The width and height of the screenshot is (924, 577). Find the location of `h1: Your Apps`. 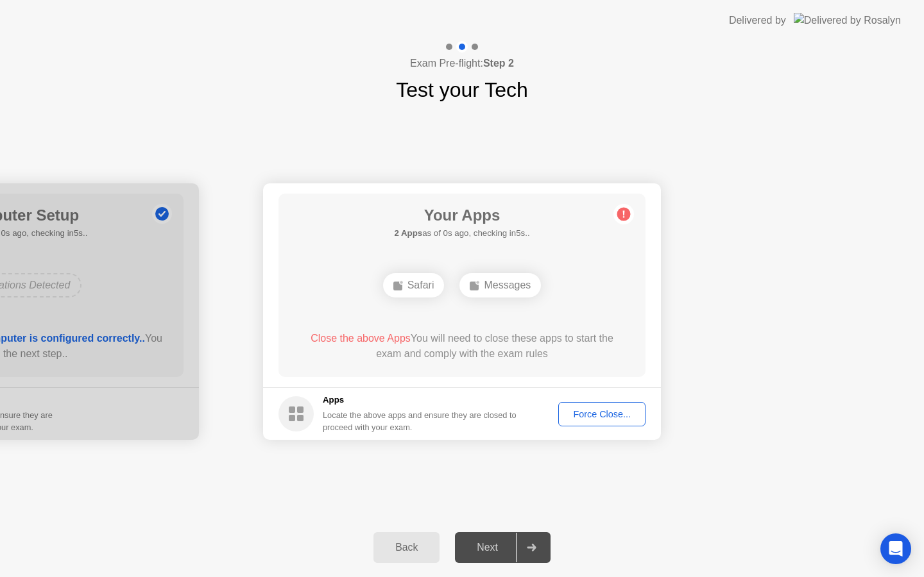

h1: Your Apps is located at coordinates (462, 215).